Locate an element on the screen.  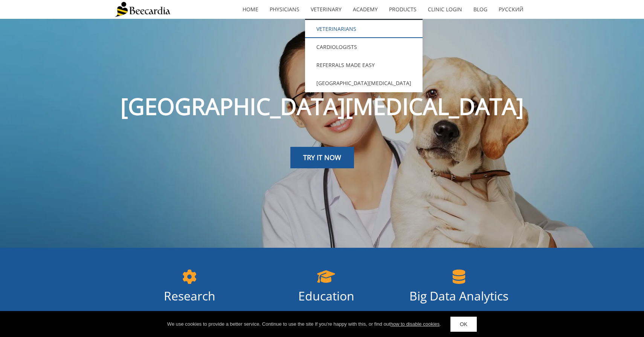
a: Referrals Made Easy is located at coordinates (364, 65).